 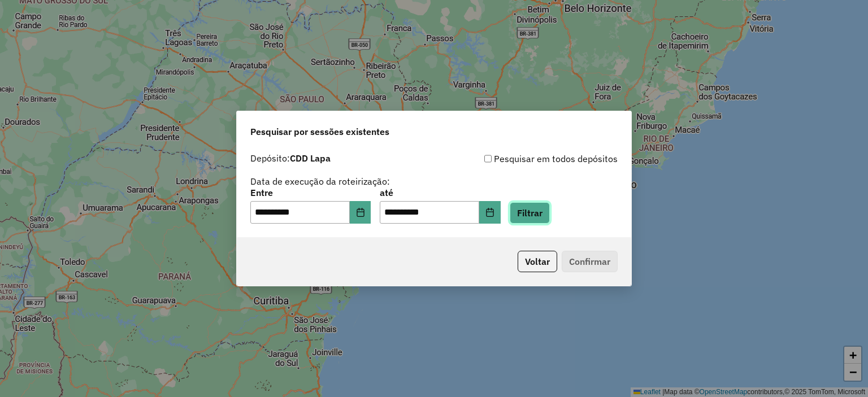 What do you see at coordinates (538, 261) in the screenshot?
I see `button: Voltar` at bounding box center [538, 261].